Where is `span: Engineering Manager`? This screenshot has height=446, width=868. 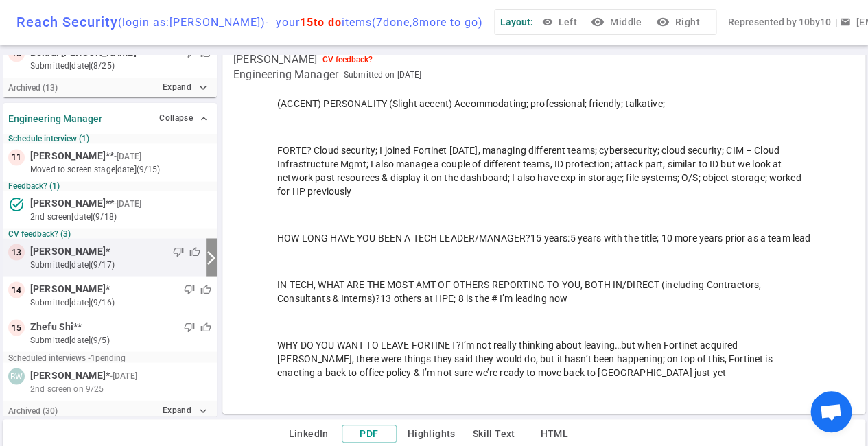 span: Engineering Manager is located at coordinates (285, 75).